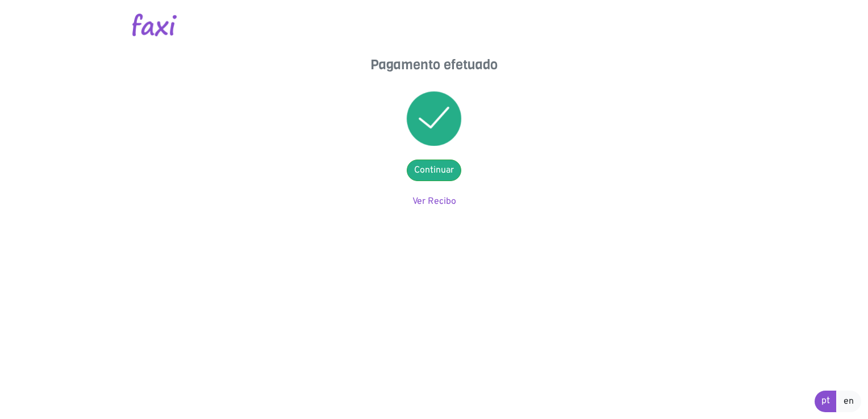 The width and height of the screenshot is (868, 419). Describe the element at coordinates (434, 170) in the screenshot. I see `a: Continuar` at that location.